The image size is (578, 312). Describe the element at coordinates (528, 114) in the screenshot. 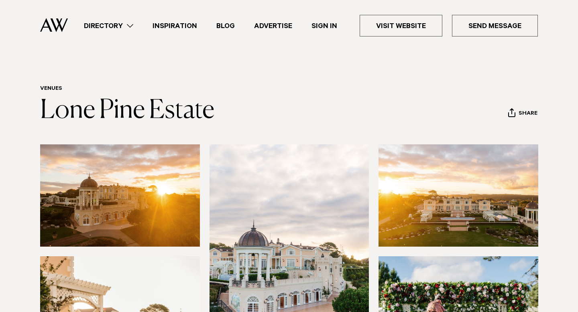

I see `span: Share` at that location.